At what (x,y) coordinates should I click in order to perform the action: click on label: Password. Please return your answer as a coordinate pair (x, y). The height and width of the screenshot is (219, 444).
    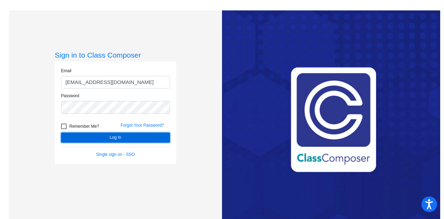
    Looking at the image, I should click on (70, 96).